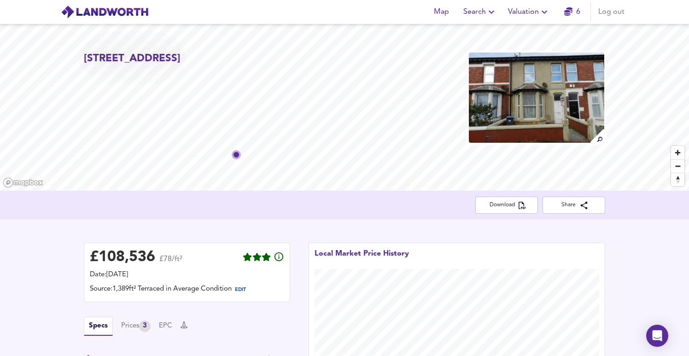  What do you see at coordinates (145, 326) in the screenshot?
I see `div: 3` at bounding box center [145, 326].